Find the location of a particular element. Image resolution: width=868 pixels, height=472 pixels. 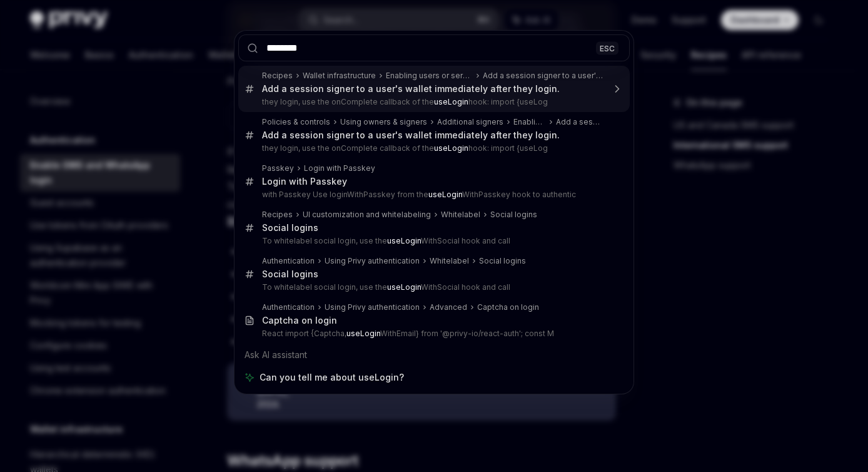

div: ESC is located at coordinates (608, 47).